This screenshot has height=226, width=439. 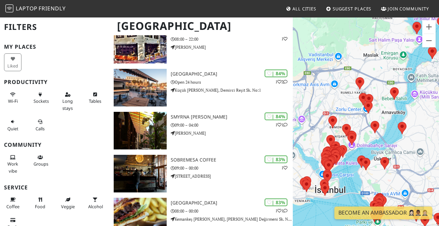 What do you see at coordinates (140, 131) in the screenshot?
I see `img: Smyrna Cihangir` at bounding box center [140, 131].